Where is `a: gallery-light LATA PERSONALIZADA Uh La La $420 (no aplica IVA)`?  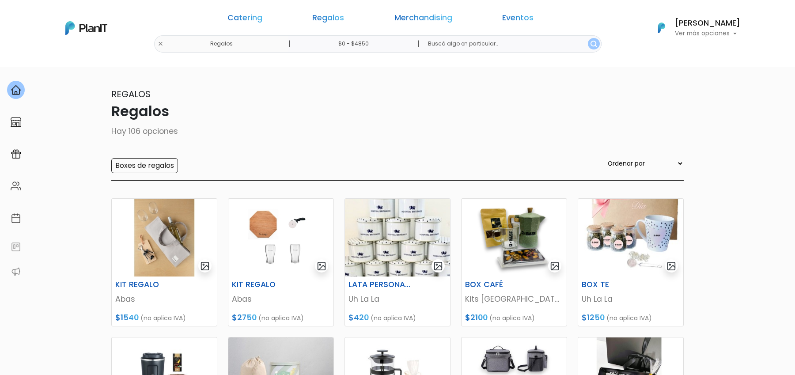 a: gallery-light LATA PERSONALIZADA Uh La La $420 (no aplica IVA) is located at coordinates (397, 262).